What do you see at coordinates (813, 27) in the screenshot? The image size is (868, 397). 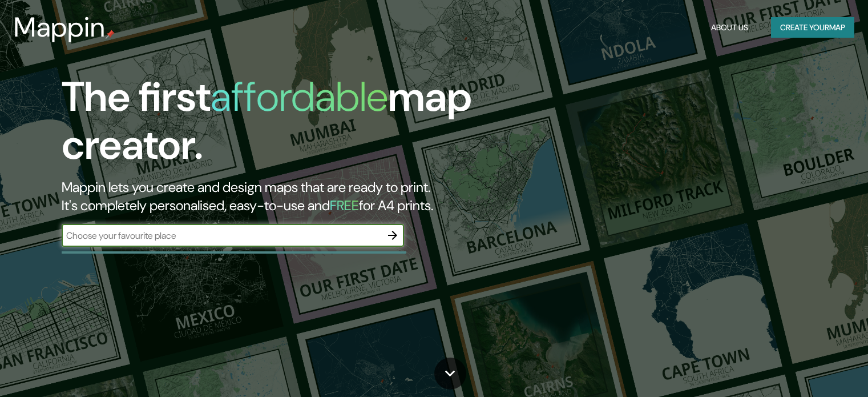 I see `button: Create yourmap` at bounding box center [813, 27].